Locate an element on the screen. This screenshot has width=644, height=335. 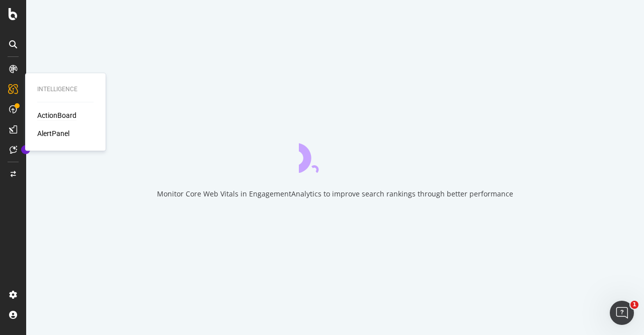
div: Tooltip anchor is located at coordinates (26, 149).